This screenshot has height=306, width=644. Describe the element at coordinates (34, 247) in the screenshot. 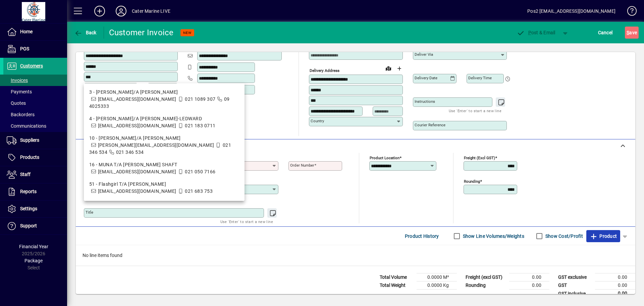

I see `span: Financial Year` at that location.